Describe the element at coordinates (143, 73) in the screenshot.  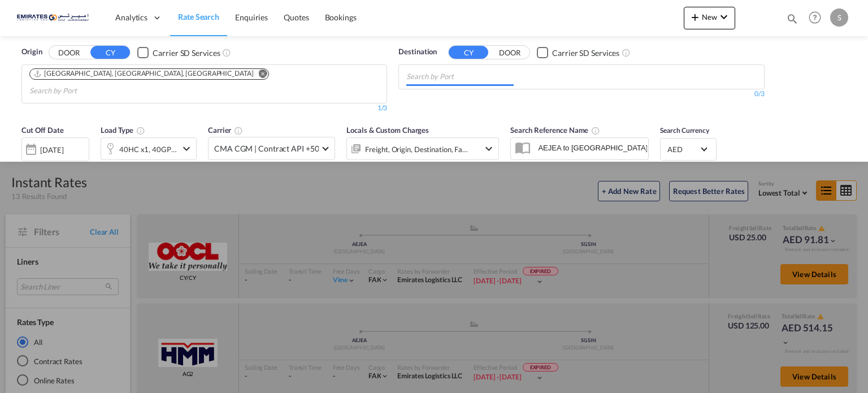
I see `div: Port of Jebel Ali, Jebel Ali, AEJEA` at that location.